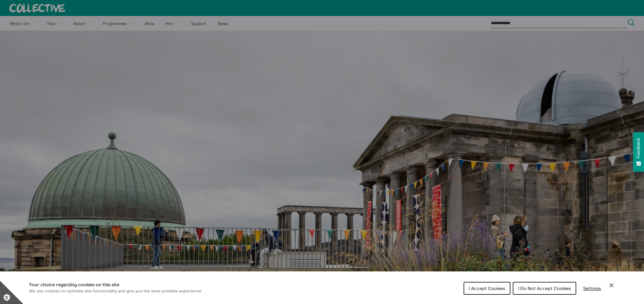 The height and width of the screenshot is (304, 644). What do you see at coordinates (592, 289) in the screenshot?
I see `span: Settings` at bounding box center [592, 289].